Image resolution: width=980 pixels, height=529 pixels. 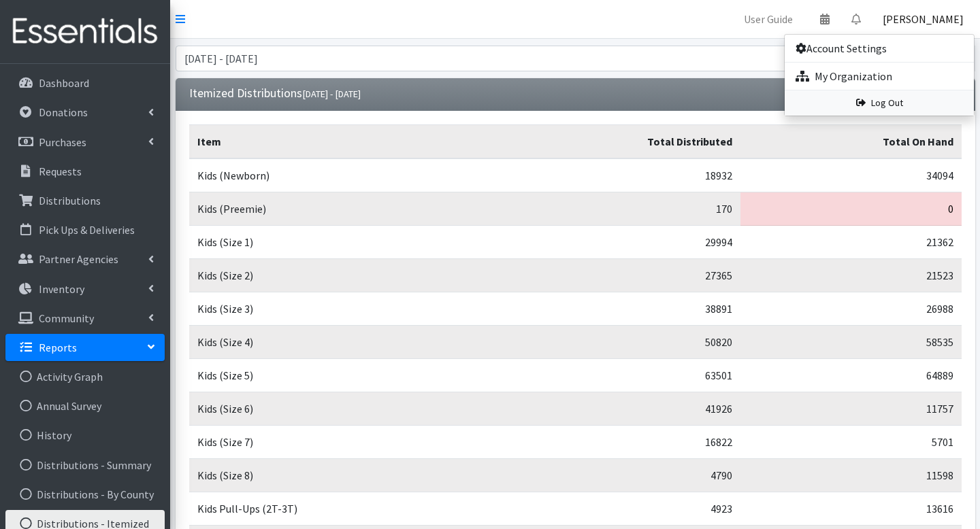 I want to click on td: Kids (Size 1), so click(x=336, y=242).